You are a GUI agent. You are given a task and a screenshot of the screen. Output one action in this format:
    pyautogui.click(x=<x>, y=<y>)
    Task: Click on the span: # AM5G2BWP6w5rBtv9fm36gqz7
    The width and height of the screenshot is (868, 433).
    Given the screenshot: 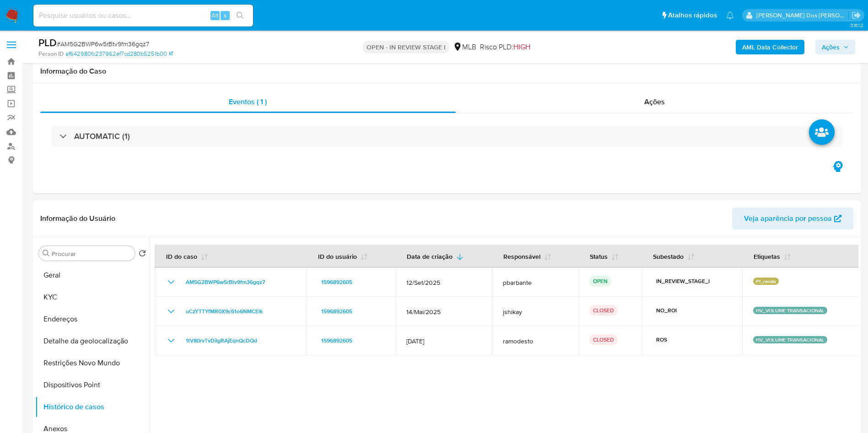 What is the action you would take?
    pyautogui.click(x=103, y=44)
    